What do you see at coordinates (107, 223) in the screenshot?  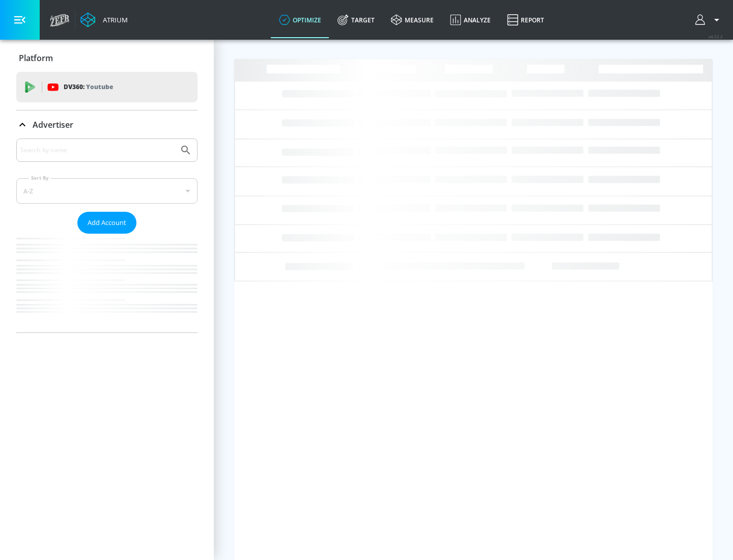 I see `span: Add Account` at bounding box center [107, 223].